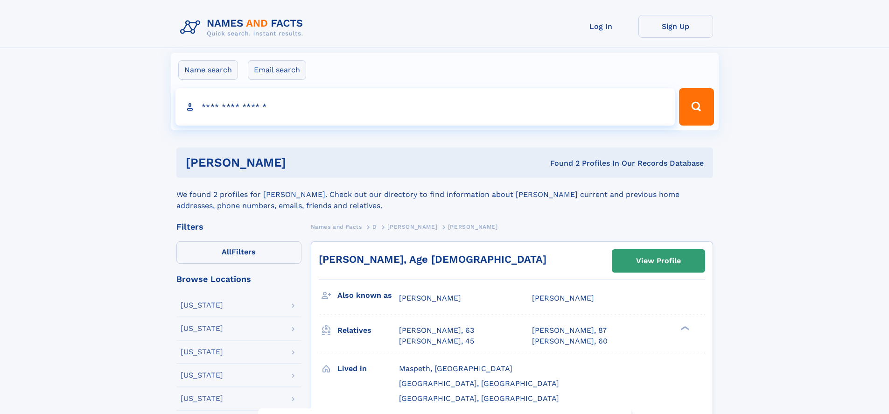 The image size is (889, 414). I want to click on div: Browse Locations, so click(239, 279).